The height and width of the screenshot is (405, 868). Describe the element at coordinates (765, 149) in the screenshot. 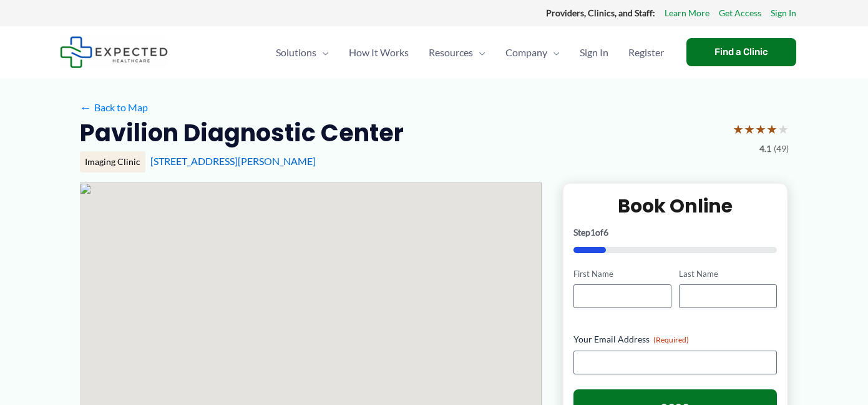

I see `span: 4.1` at that location.